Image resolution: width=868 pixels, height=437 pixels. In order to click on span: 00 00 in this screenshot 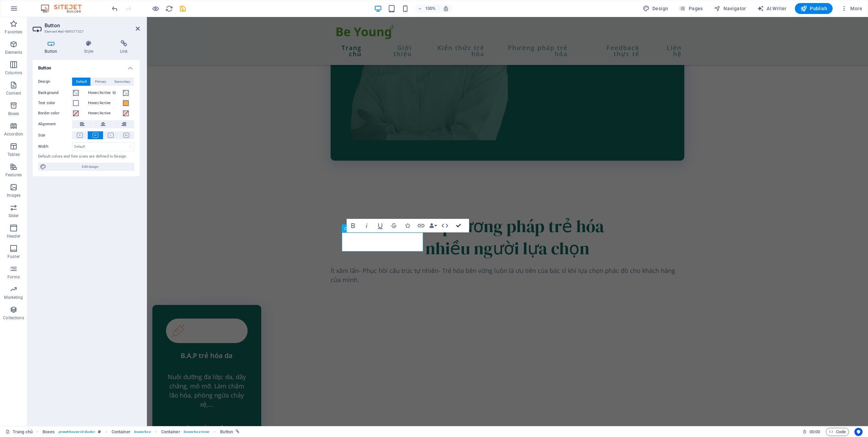, I will do `click(814, 432)`.